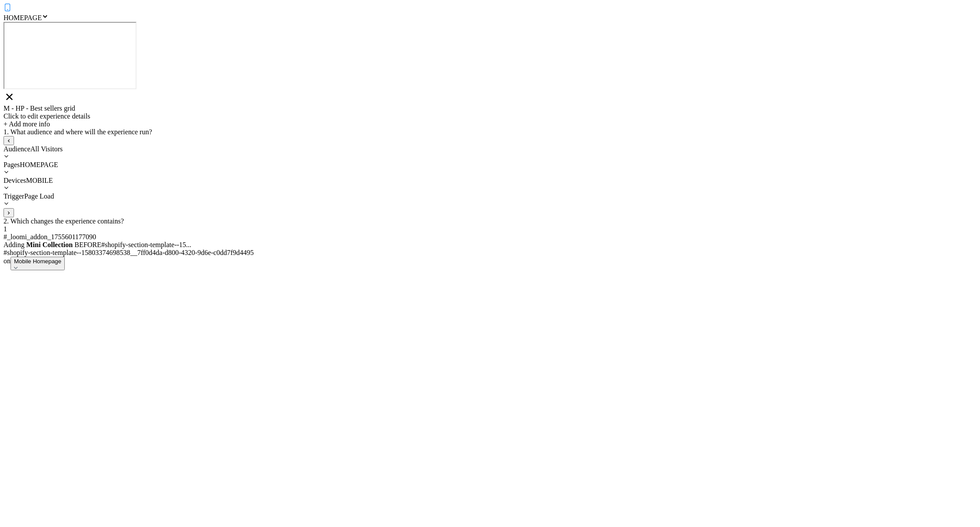 This screenshot has width=980, height=527. Describe the element at coordinates (490, 116) in the screenshot. I see `div: Click to edit experience details` at that location.